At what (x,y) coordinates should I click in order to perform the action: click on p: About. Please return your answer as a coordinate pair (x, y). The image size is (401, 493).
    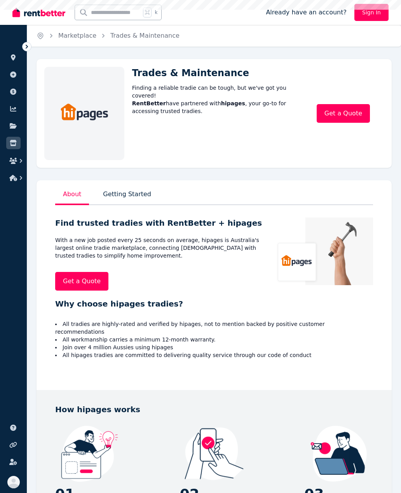
    Looking at the image, I should click on (72, 197).